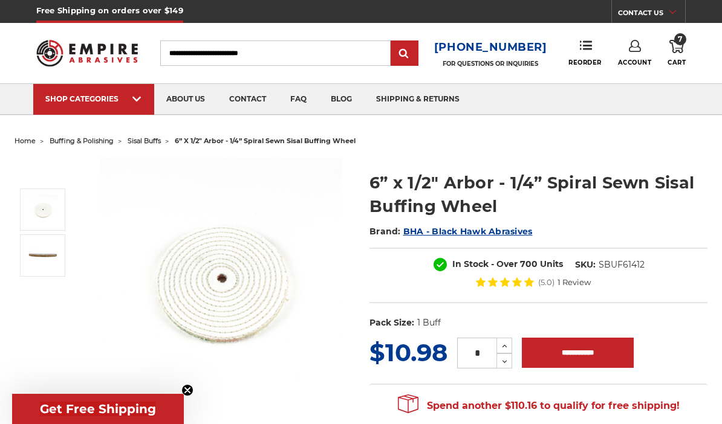 This screenshot has width=722, height=424. Describe the element at coordinates (585, 53) in the screenshot. I see `a: Reorder` at that location.